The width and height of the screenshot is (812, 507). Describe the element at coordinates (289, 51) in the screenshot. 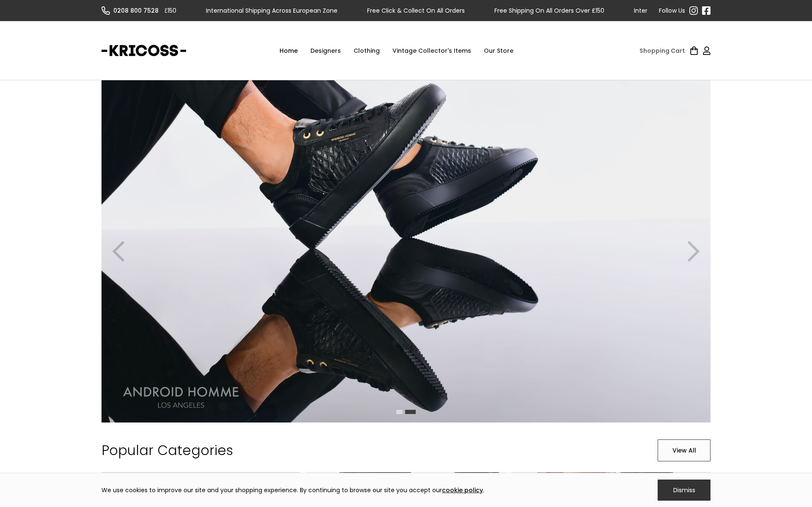

I see `a: Home` at that location.